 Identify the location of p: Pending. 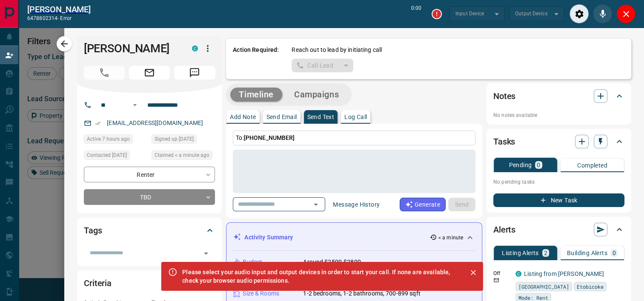
(520, 165).